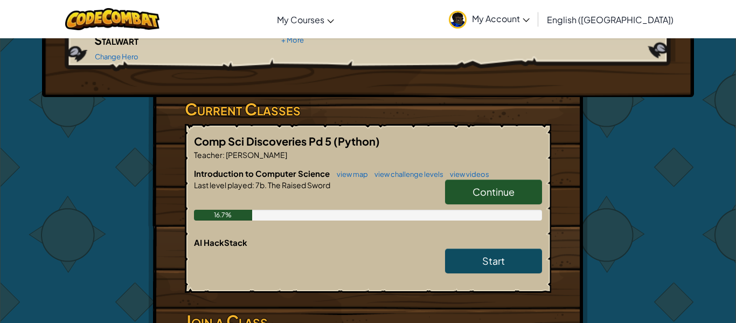 The width and height of the screenshot is (736, 323). Describe the element at coordinates (467, 174) in the screenshot. I see `a: view videos` at that location.